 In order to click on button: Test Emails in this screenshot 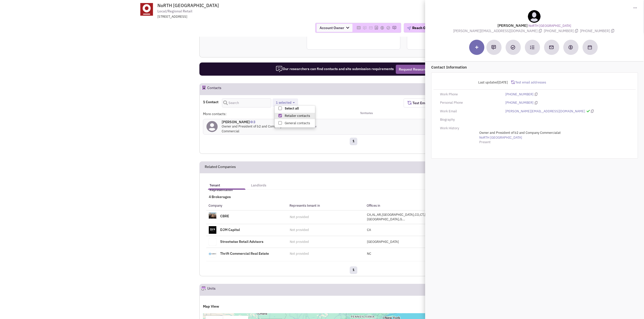, I will do `click(419, 103)`.